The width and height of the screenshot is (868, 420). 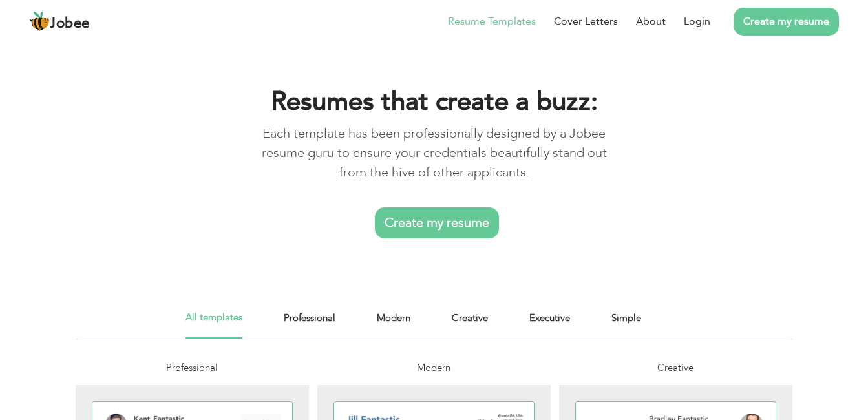 I want to click on img: jobee.io, so click(x=40, y=22).